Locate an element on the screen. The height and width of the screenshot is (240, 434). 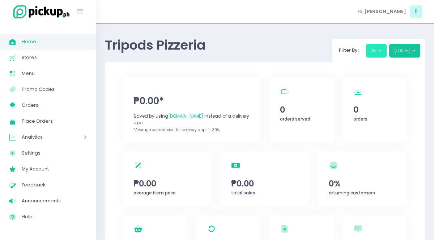
span: 0% is located at coordinates (363, 184).